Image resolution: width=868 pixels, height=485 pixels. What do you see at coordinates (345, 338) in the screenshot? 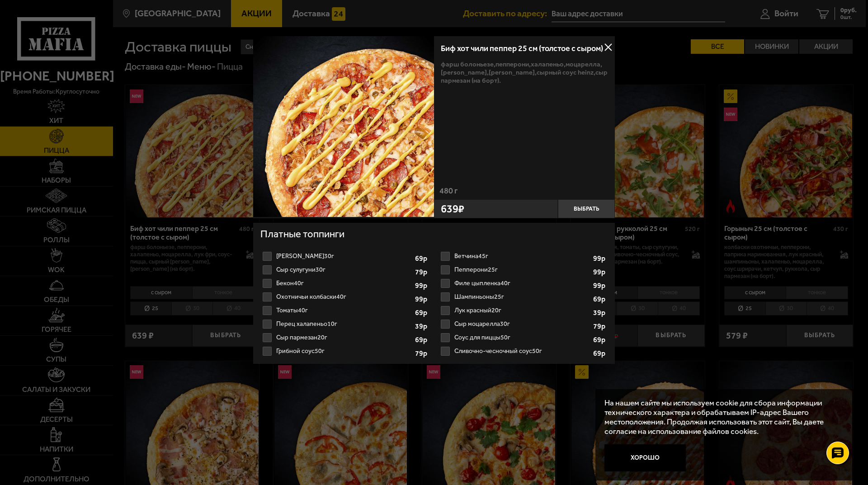
I see `li: Сыр пармезан` at bounding box center [345, 338].